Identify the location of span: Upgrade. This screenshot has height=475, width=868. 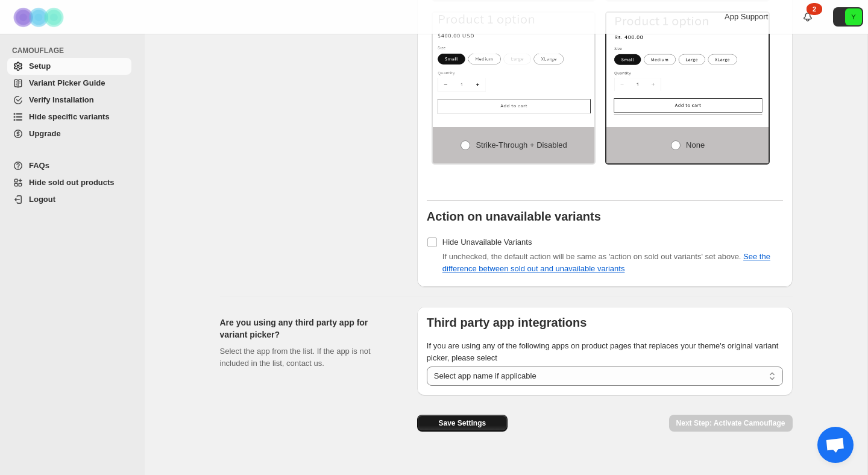
(45, 133).